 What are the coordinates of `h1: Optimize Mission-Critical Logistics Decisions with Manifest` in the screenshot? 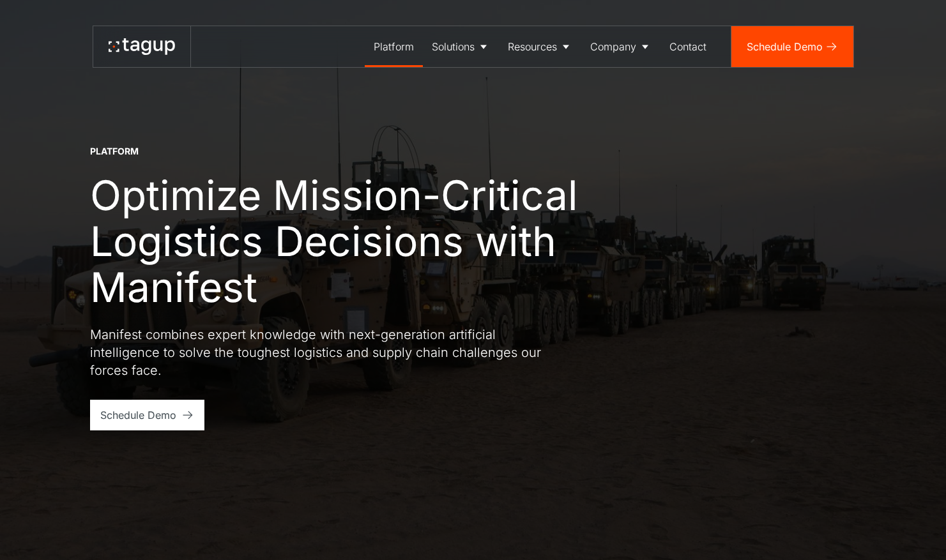 It's located at (359, 242).